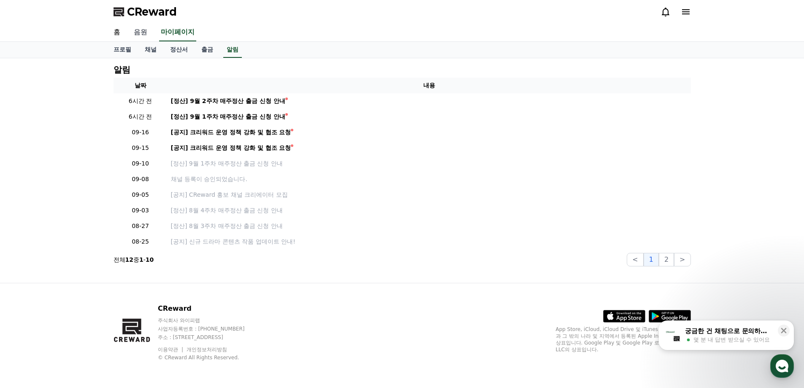 The width and height of the screenshot is (804, 388). Describe the element at coordinates (141, 226) in the screenshot. I see `p: 08-27` at that location.